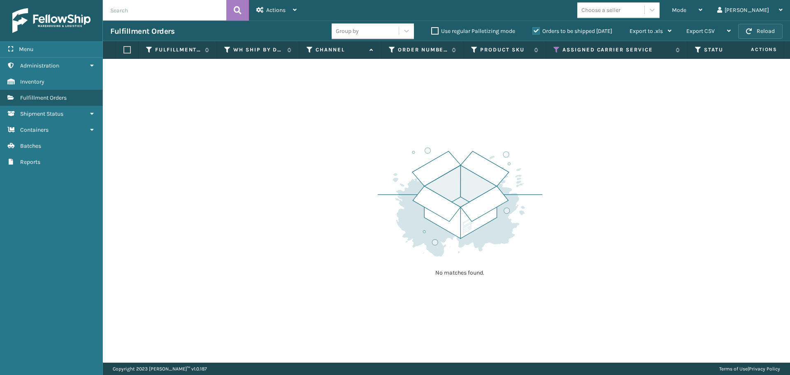 The width and height of the screenshot is (790, 375). I want to click on label: Assigned Carrier Service, so click(617, 50).